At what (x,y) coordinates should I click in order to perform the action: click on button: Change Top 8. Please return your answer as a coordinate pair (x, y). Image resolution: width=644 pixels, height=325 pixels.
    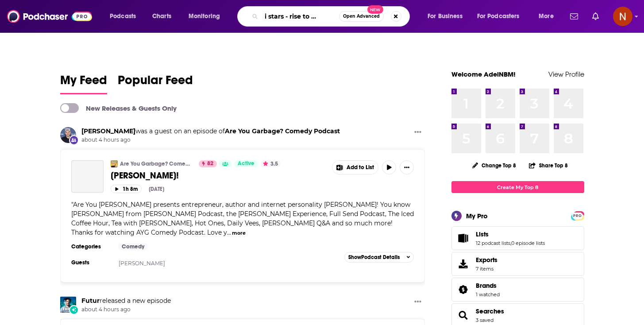
    Looking at the image, I should click on (494, 165).